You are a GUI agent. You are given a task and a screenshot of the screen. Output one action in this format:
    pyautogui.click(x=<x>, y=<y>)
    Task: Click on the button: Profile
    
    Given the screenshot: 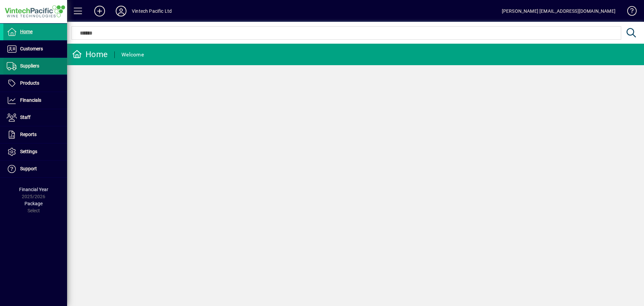 What is the action you would take?
    pyautogui.click(x=121, y=11)
    